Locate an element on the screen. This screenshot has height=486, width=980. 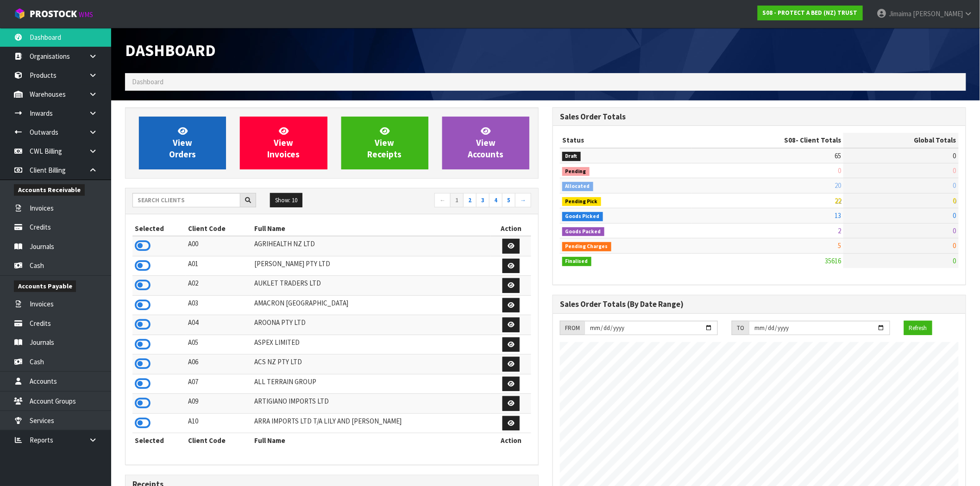
td: A02 is located at coordinates (218, 286).